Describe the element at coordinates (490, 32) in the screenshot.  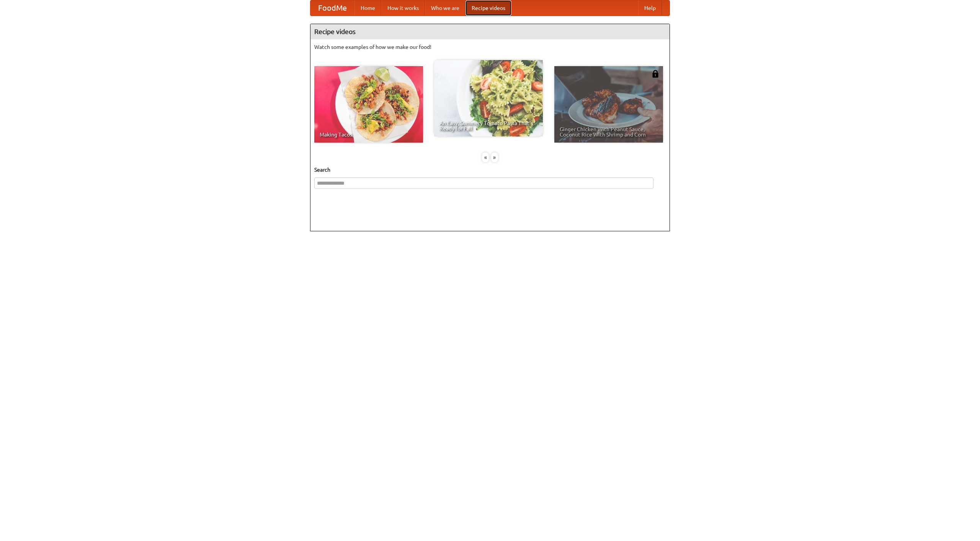
I see `h4: Recipe videos` at that location.